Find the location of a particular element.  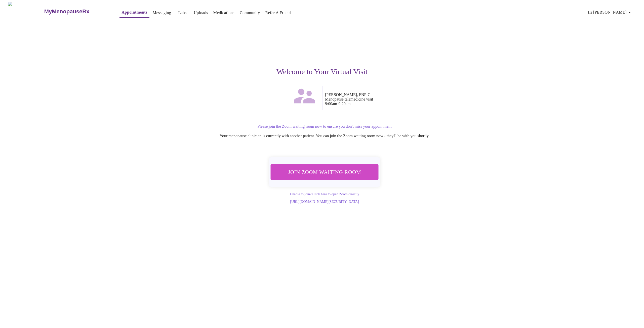

p: Please join the Zoom waiting room now to ensure you don't miss your appointment is located at coordinates (325, 126).